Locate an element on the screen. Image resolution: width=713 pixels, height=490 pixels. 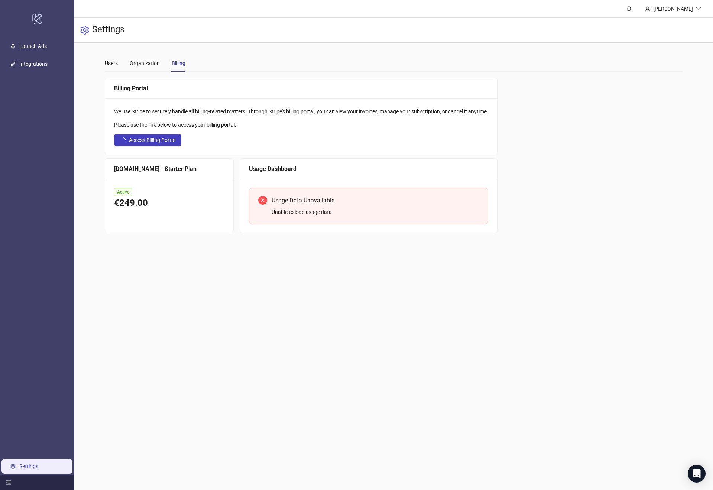
span: down is located at coordinates (699, 9).